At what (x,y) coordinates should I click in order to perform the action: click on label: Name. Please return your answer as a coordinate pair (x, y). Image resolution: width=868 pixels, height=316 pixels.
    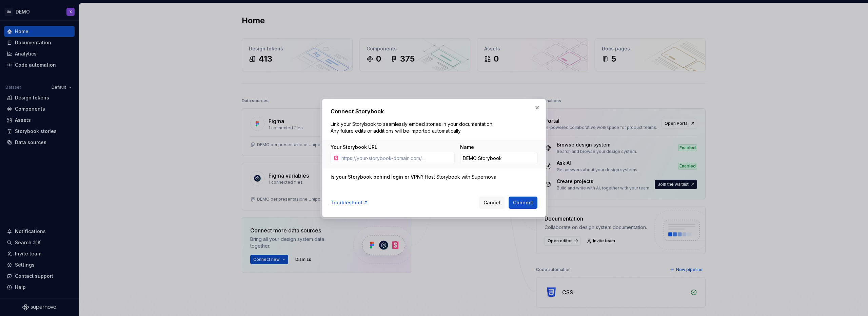
    Looking at the image, I should click on (467, 147).